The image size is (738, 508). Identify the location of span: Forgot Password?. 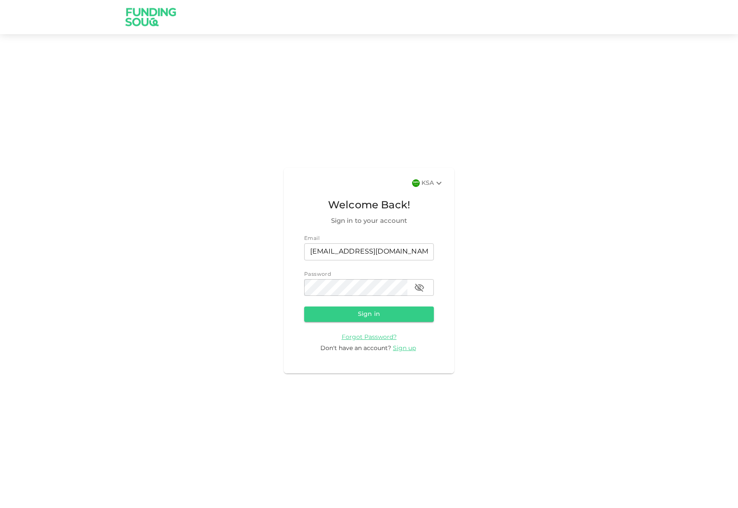
(369, 337).